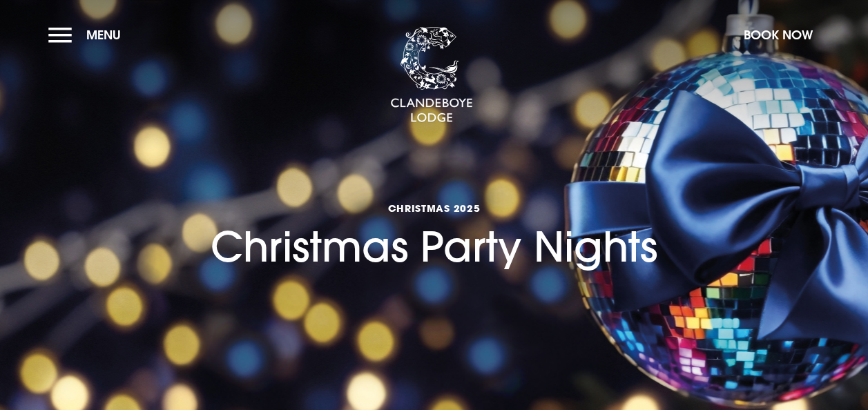  I want to click on h1: Christmas Party Nights, so click(434, 210).